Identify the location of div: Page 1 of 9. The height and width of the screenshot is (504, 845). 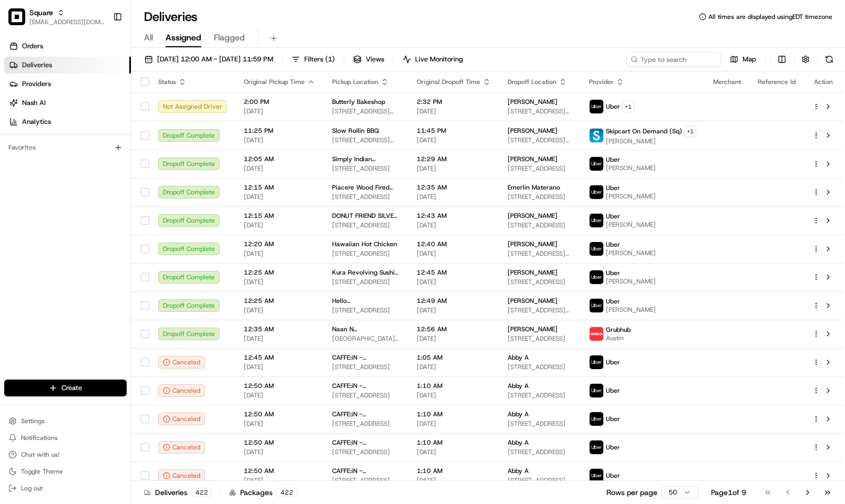
(729, 492).